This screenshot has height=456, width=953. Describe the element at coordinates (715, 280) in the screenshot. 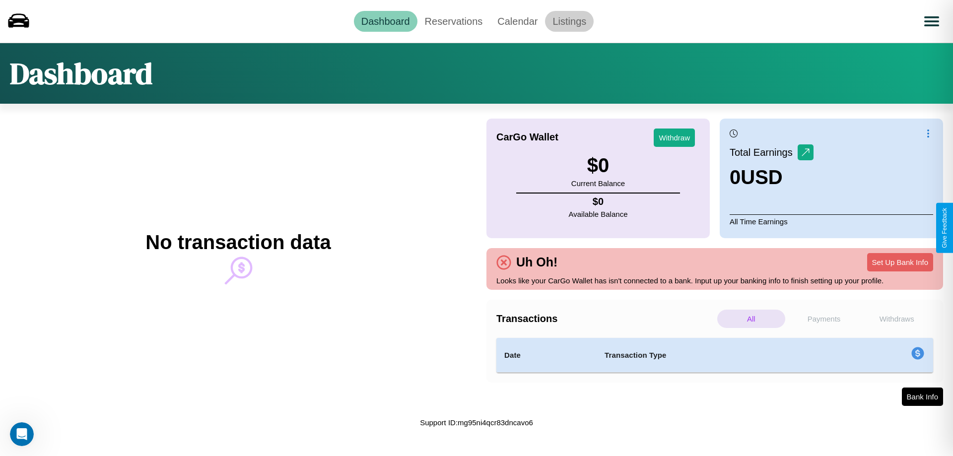

I see `p: Looks like your CarGo Wallet has isn't connected to a bank. Input up your banking info to finish ...` at that location.